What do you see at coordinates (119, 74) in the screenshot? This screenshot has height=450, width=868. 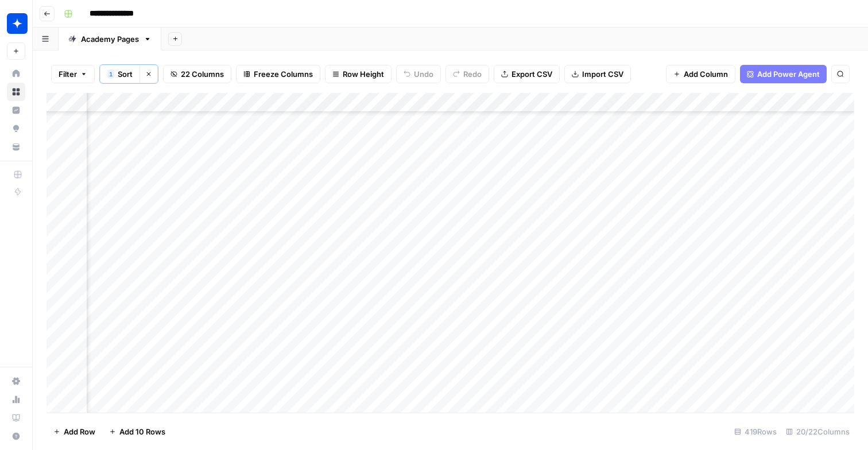 I see `button: 1Sort` at bounding box center [119, 74].